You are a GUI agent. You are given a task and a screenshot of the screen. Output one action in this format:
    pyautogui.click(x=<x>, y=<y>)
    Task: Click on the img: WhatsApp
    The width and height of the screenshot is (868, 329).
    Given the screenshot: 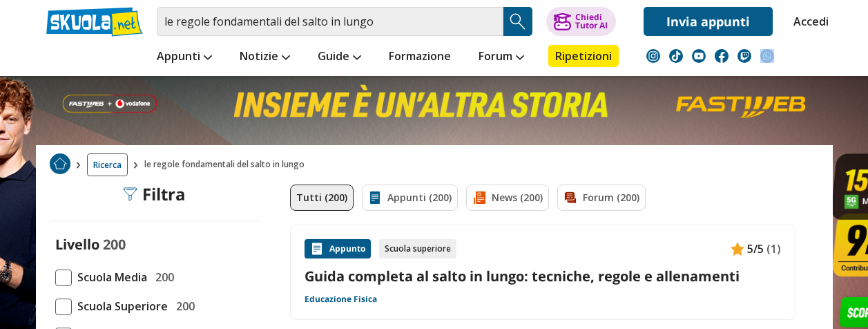 What is the action you would take?
    pyautogui.click(x=767, y=56)
    